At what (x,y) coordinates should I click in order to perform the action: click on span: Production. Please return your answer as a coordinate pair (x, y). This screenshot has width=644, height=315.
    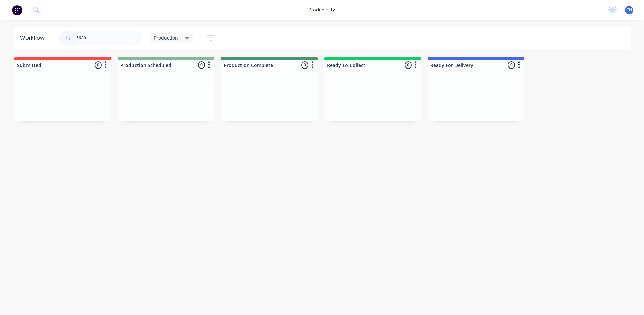
    Looking at the image, I should click on (166, 38).